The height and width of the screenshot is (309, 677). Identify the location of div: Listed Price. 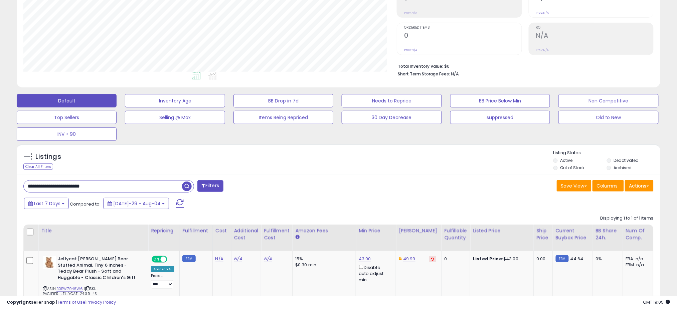
(501, 231).